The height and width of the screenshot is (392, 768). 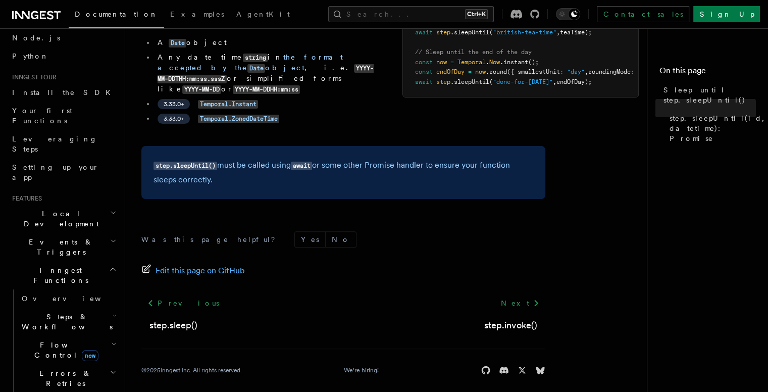 I want to click on span: Your first Functions, so click(x=42, y=116).